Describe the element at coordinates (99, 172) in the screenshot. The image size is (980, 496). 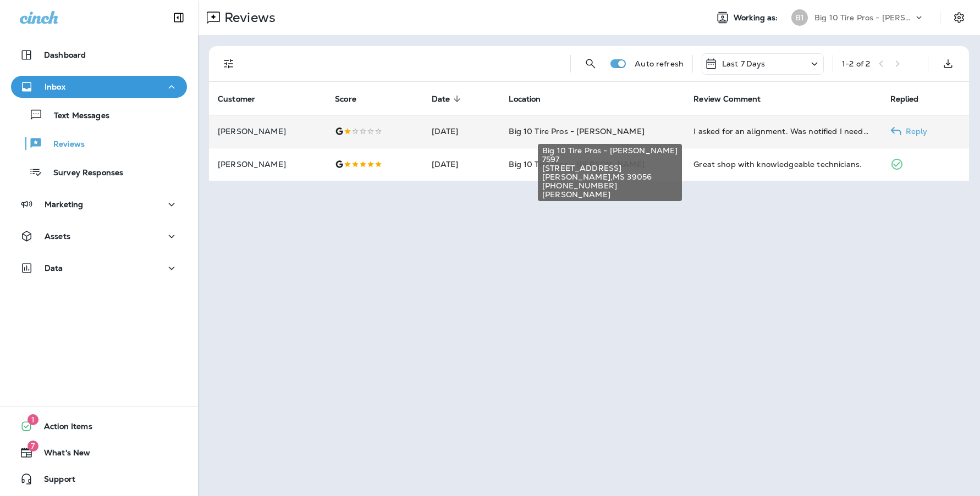
I see `button: Survey Responses` at that location.